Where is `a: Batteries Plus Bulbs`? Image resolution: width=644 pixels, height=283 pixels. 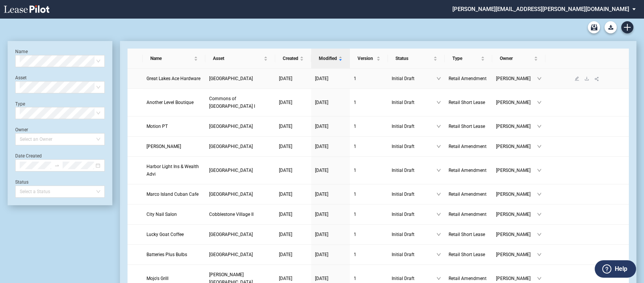
a: Batteries Plus Bulbs is located at coordinates (174, 255).